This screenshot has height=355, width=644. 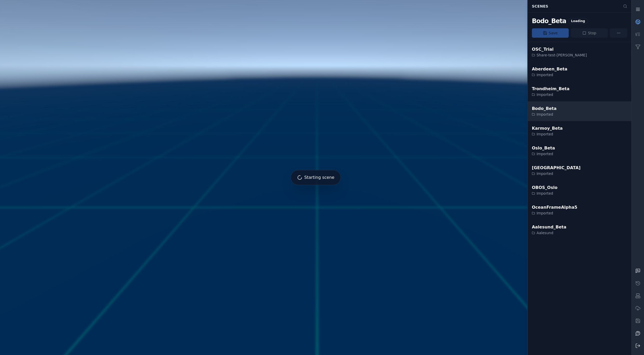 What do you see at coordinates (543, 148) in the screenshot?
I see `div: Oslo_Beta` at bounding box center [543, 148].